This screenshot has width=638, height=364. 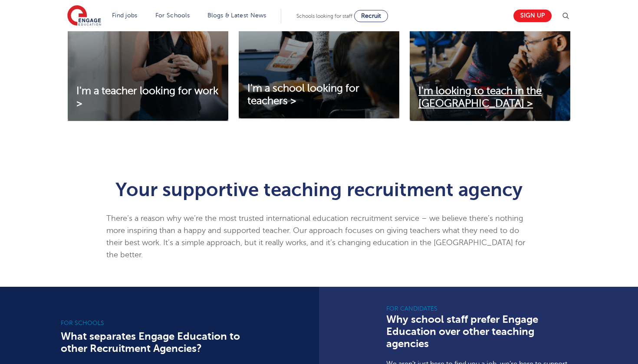 I want to click on a: Find jobs, so click(x=125, y=15).